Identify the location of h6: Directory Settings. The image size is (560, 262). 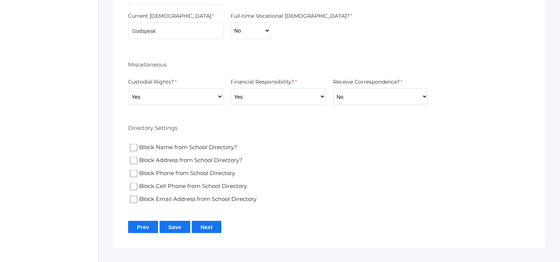
(153, 128).